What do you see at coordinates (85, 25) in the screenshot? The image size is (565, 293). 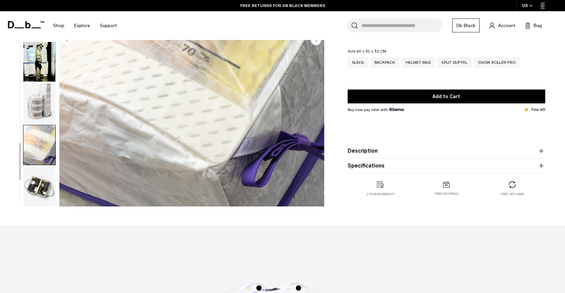 I see `nav: Main Navigation` at bounding box center [85, 25].